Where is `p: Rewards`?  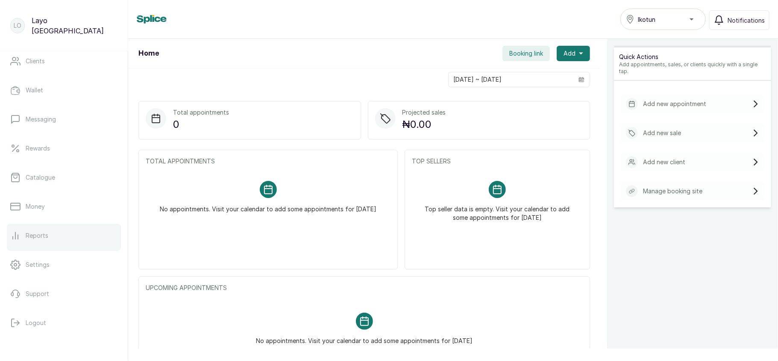 p: Rewards is located at coordinates (38, 148).